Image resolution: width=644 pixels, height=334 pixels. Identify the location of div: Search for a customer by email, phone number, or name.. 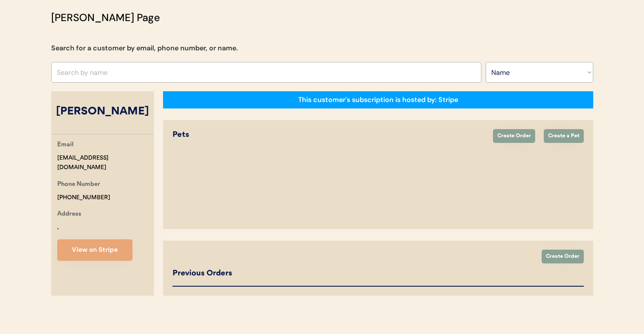
(145, 48).